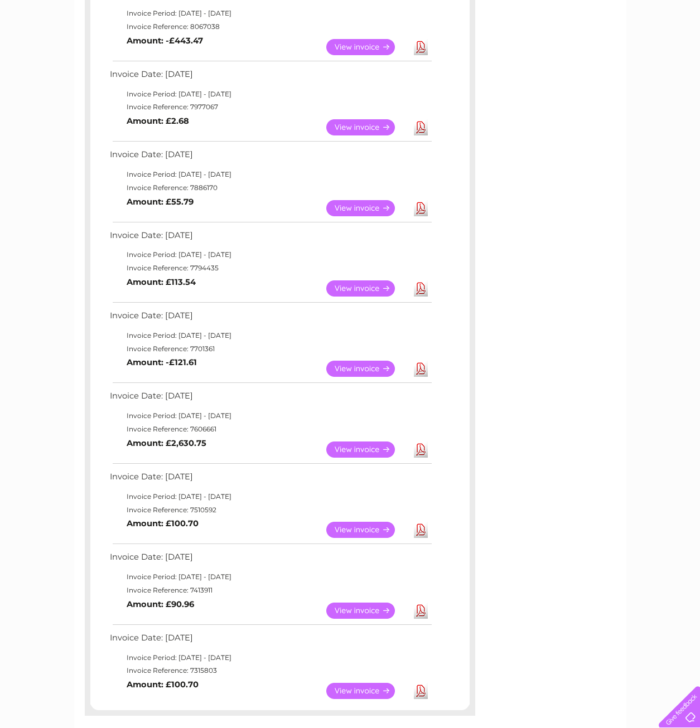 The image size is (700, 728). I want to click on a: Blog, so click(611, 51).